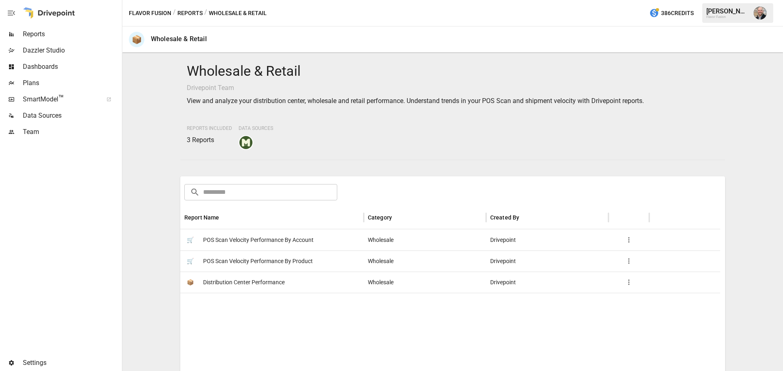  Describe the element at coordinates (71, 363) in the screenshot. I see `span: Settings` at that location.